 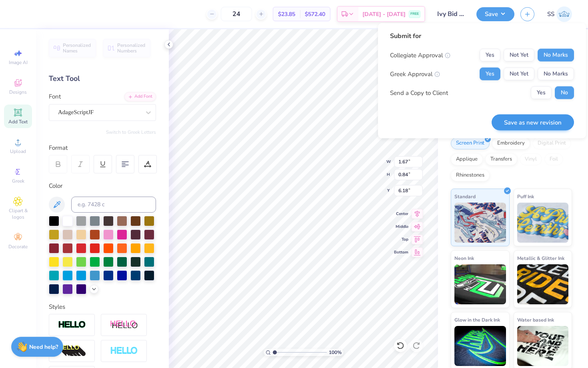 What do you see at coordinates (470, 175) in the screenshot?
I see `div: Rhinestones` at bounding box center [470, 175].